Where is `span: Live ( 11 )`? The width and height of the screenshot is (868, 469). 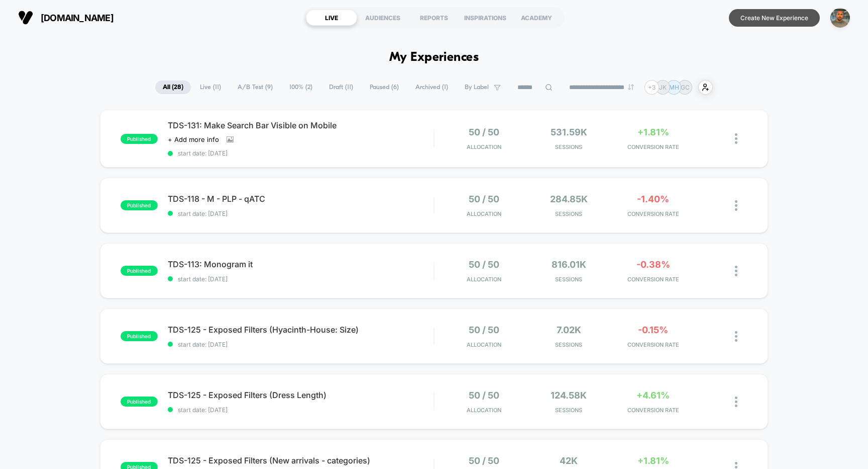
span: Live ( 11 ) is located at coordinates (210, 87).